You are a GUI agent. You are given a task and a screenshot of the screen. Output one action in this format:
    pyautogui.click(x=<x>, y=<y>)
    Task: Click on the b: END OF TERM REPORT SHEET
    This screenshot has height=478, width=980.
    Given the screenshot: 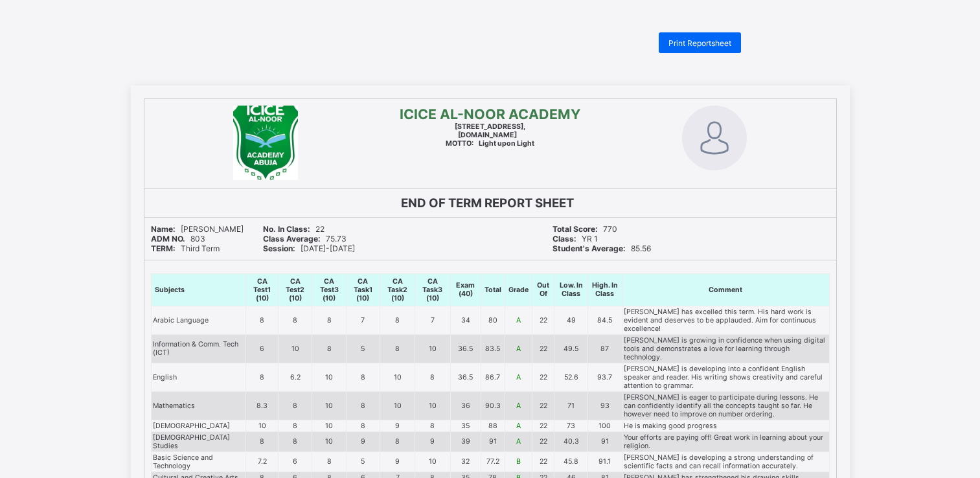 What is the action you would take?
    pyautogui.click(x=487, y=203)
    